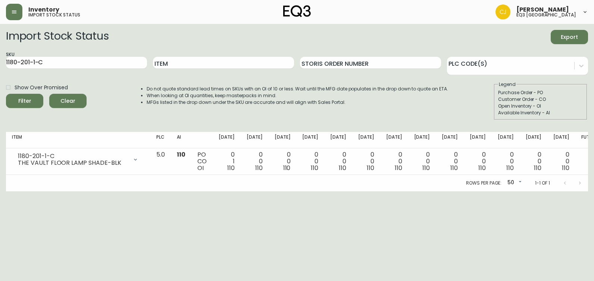 Image resolution: width=594 pixels, height=281 pixels. Describe the element at coordinates (541, 93) in the screenshot. I see `div: Purchase Order - PO` at that location.